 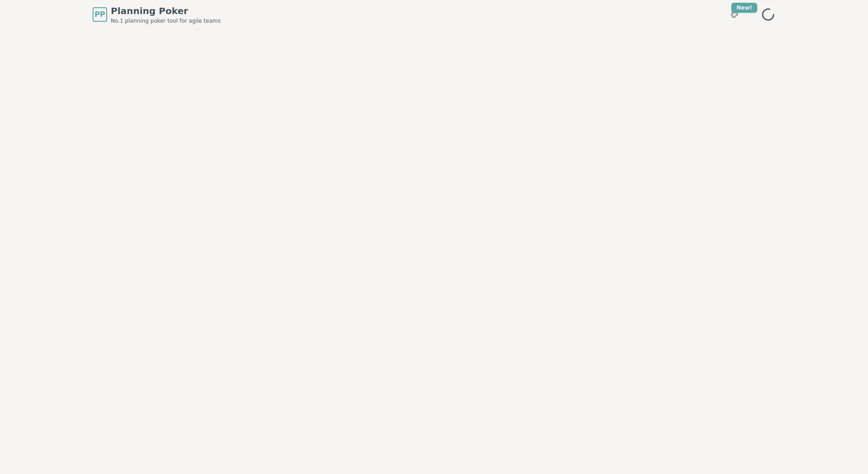 What do you see at coordinates (734, 15) in the screenshot?
I see `button: New!` at bounding box center [734, 15].